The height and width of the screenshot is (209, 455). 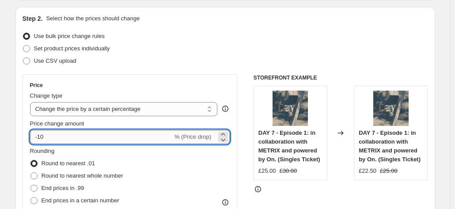 What do you see at coordinates (57, 123) in the screenshot?
I see `span: Price change amount` at bounding box center [57, 123].